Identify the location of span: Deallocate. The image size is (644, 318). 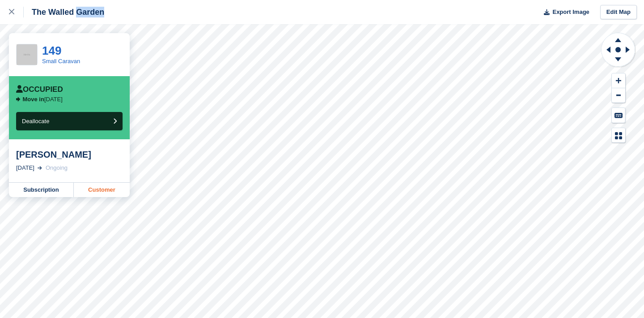
(36, 121).